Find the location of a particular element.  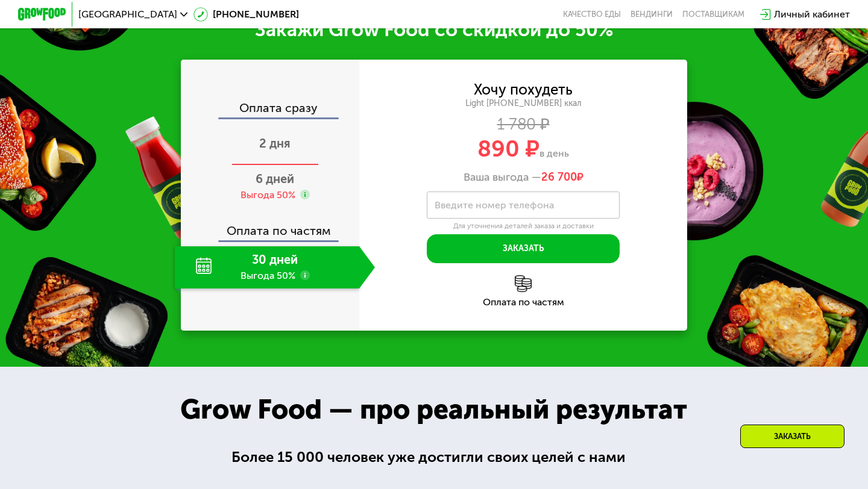

a: Качество еды is located at coordinates (591, 15).